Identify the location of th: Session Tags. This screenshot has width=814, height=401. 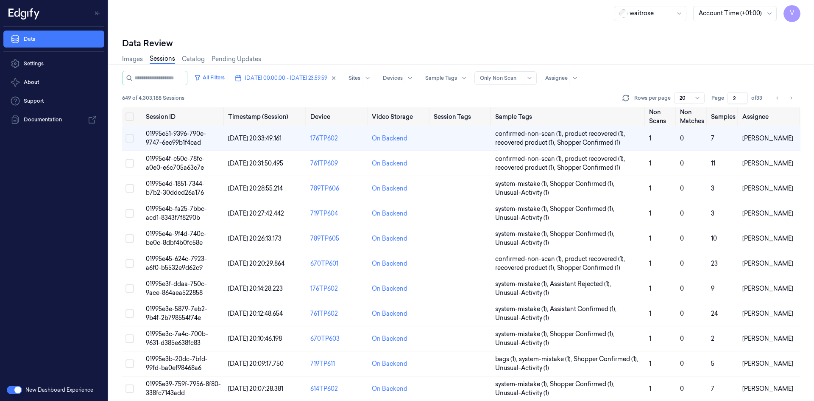
(461, 117).